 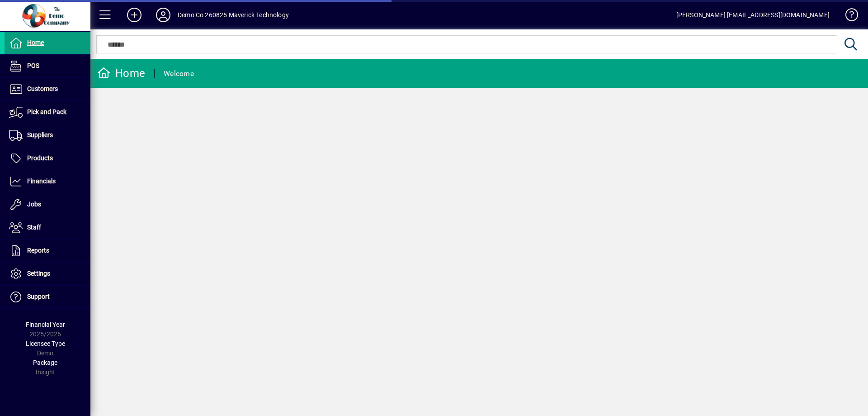 What do you see at coordinates (48, 66) in the screenshot?
I see `a: POS` at bounding box center [48, 66].